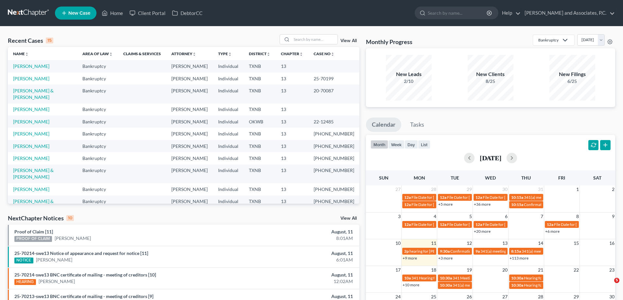 This screenshot has width=623, height=300. What do you see at coordinates (30, 41) in the screenshot?
I see `div: Recent Cases` at bounding box center [30, 41].